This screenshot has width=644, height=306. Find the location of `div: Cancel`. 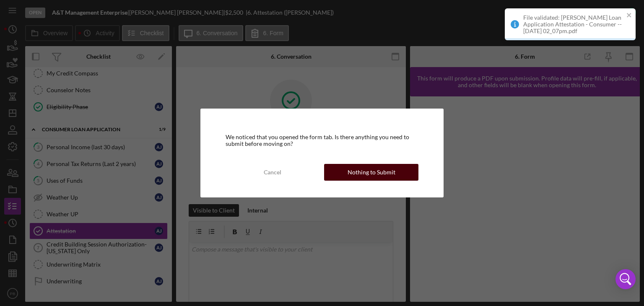

div: Cancel is located at coordinates (272, 172).